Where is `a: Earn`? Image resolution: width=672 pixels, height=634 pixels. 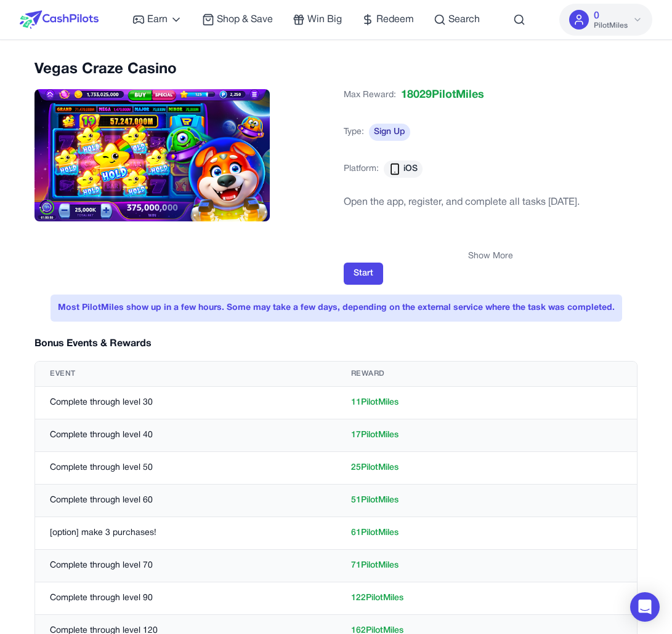
a: Earn is located at coordinates (157, 20).